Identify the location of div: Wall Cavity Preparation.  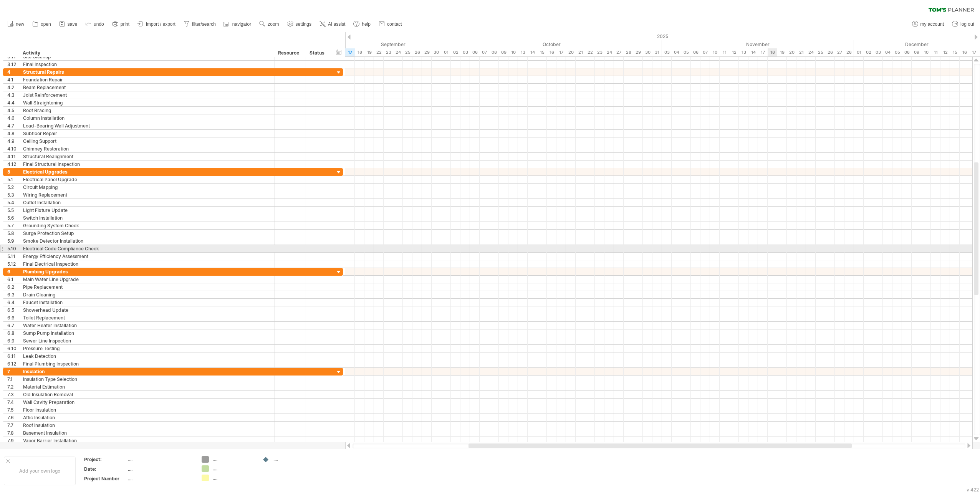
(147, 402).